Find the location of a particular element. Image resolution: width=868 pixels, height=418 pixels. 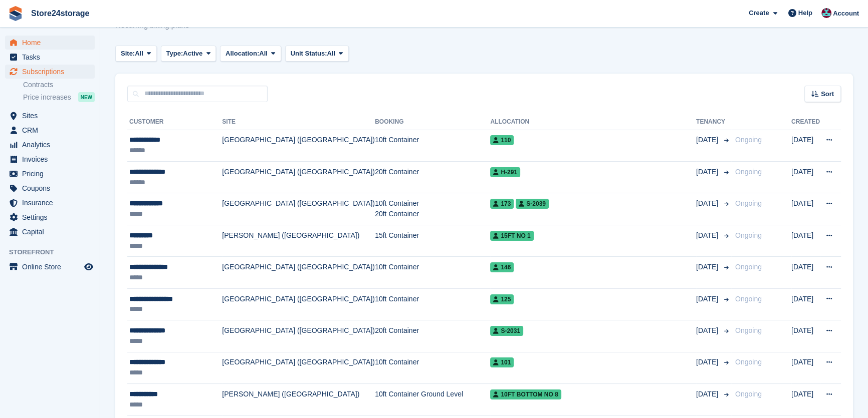

span: Account is located at coordinates (846, 14).